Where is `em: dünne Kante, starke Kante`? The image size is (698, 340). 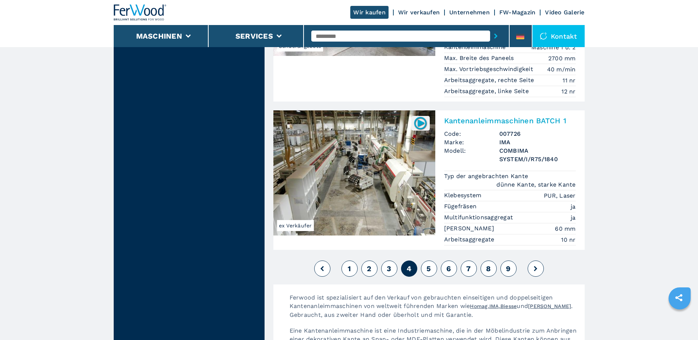 em: dünne Kante, starke Kante is located at coordinates (535, 184).